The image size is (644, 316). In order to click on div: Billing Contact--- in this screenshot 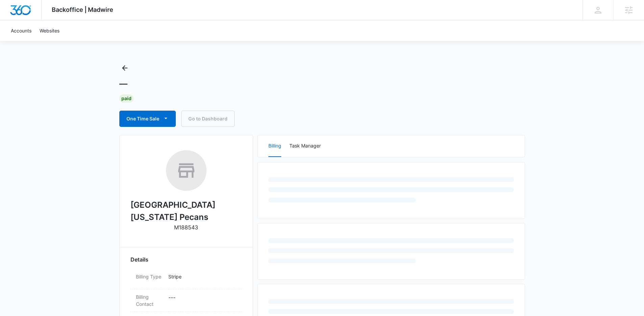, I will do `click(186, 300)`.